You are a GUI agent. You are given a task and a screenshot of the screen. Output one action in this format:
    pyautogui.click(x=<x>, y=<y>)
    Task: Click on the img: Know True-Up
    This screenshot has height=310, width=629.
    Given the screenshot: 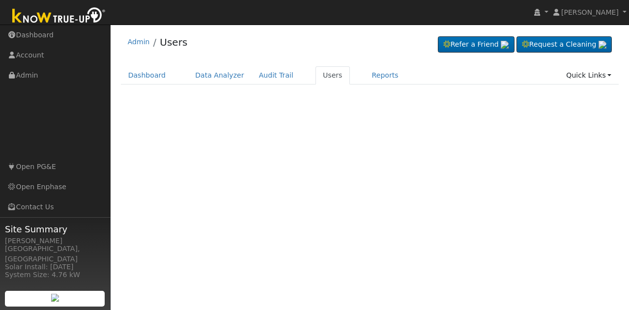 What is the action you would take?
    pyautogui.click(x=59, y=16)
    